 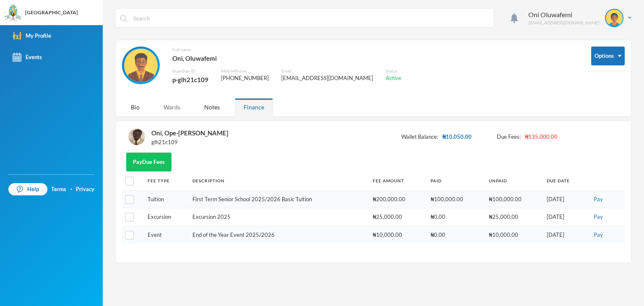 I want to click on th: Due Date, so click(x=565, y=180).